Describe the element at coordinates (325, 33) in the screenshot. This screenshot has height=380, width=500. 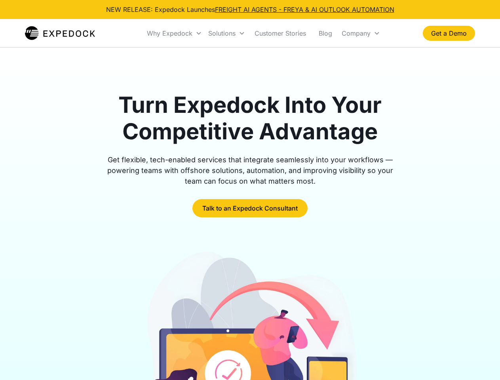
I see `a: Blog` at that location.